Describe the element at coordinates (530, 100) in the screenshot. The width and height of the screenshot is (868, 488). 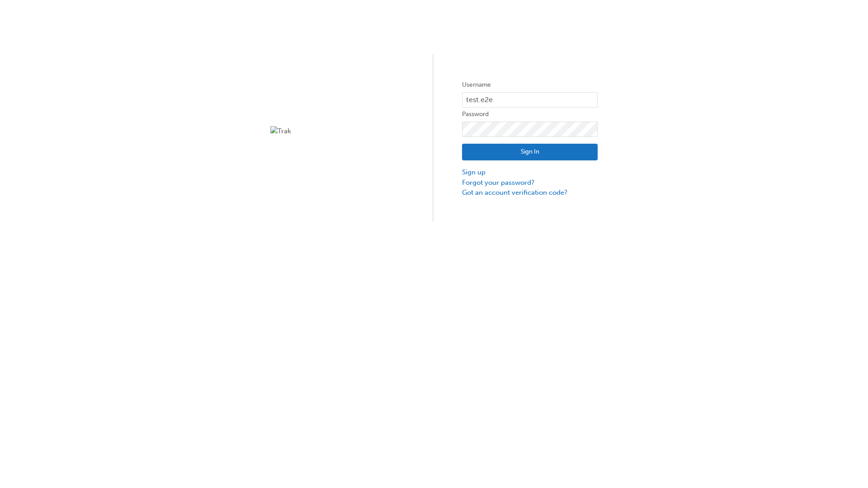
I see `input: Username` at that location.